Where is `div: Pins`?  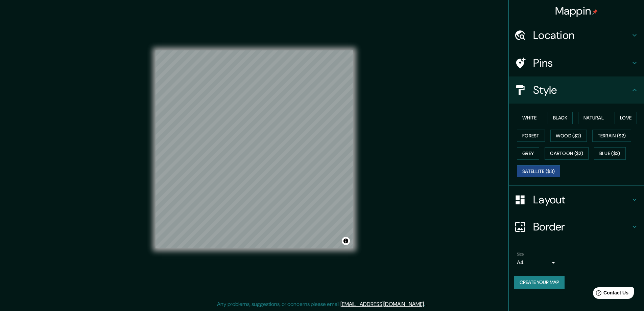
div: Pins is located at coordinates (576, 63).